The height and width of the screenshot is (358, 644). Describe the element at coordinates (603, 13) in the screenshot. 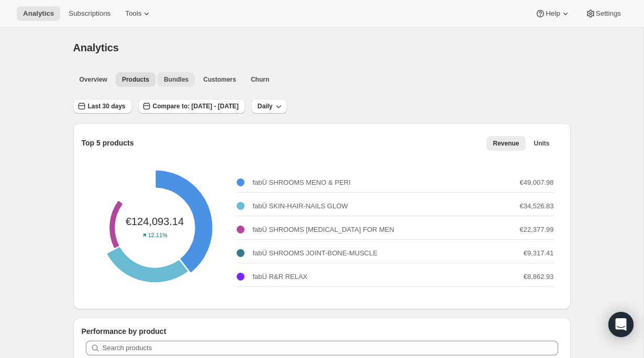

I see `button: Settings` at that location.